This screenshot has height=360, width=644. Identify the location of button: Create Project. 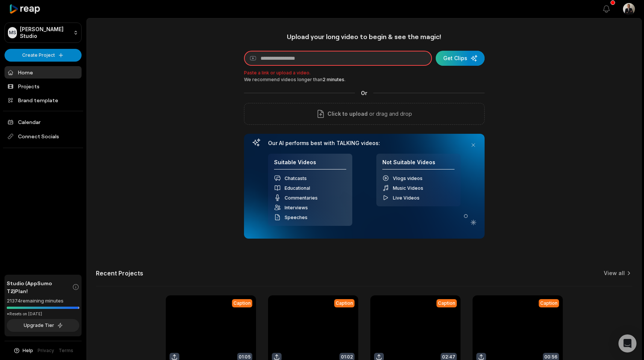
(43, 55).